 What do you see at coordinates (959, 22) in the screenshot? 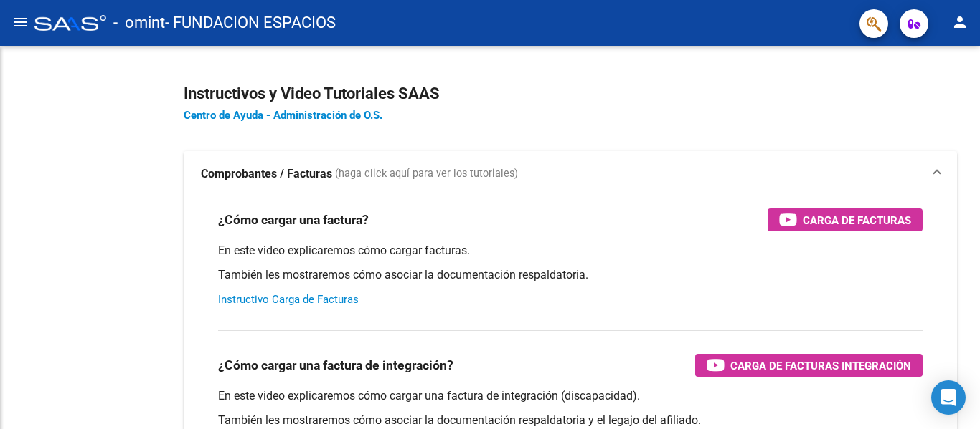
I see `mat-icon: person` at bounding box center [959, 22].